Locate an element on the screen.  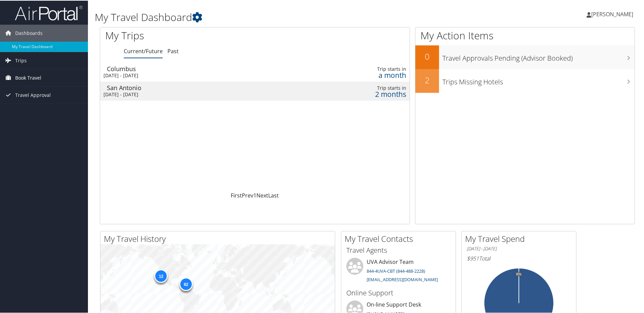
div: a month is located at coordinates (369, 75).